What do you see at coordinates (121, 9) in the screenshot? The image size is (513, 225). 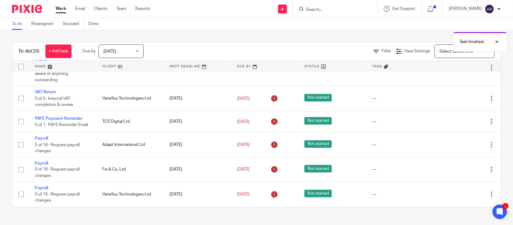 I see `a: Team` at bounding box center [121, 9].